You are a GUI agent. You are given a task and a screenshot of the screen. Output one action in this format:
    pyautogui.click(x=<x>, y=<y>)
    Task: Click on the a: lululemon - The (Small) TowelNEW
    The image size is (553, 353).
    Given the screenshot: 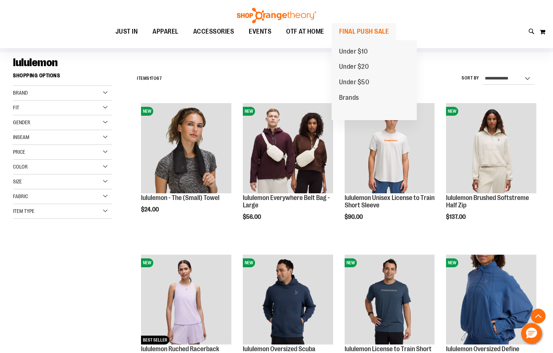 What is the action you would take?
    pyautogui.click(x=186, y=149)
    